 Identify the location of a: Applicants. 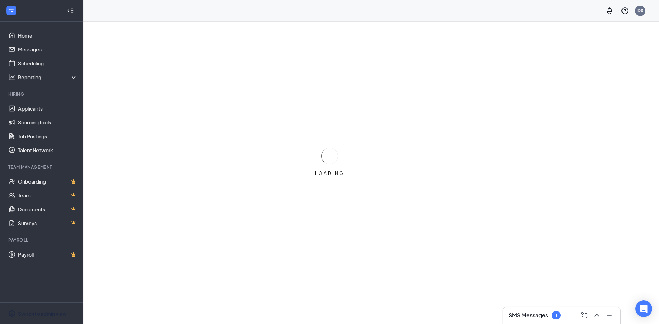
(48, 108).